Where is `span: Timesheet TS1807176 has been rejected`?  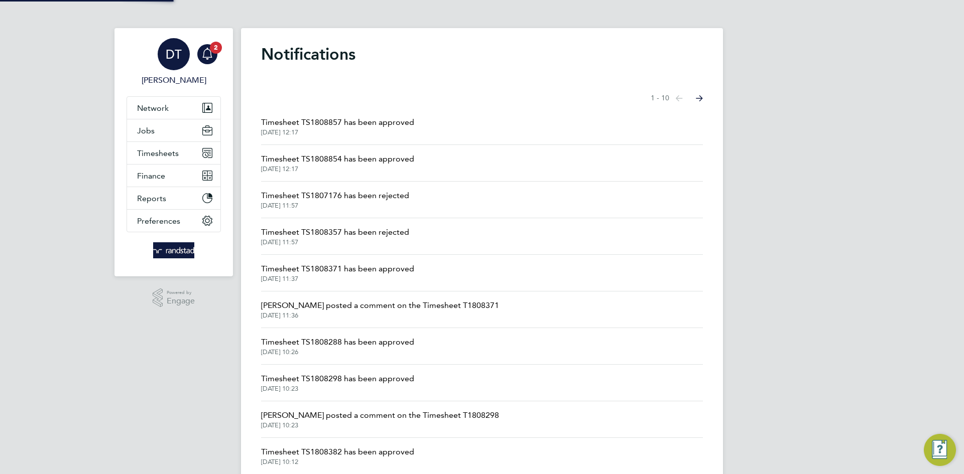
span: Timesheet TS1807176 has been rejected is located at coordinates (335, 196).